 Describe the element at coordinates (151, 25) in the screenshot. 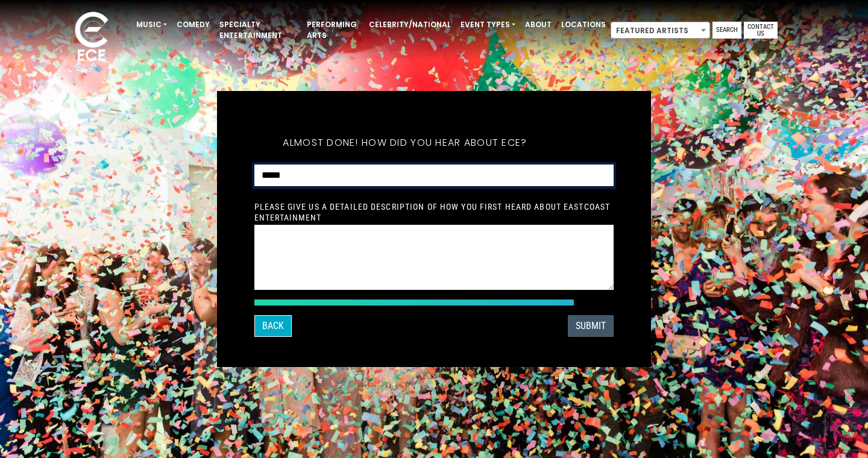

I see `a: Music` at that location.